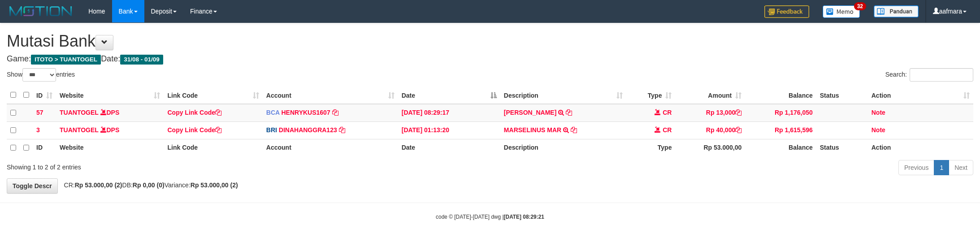  I want to click on h1: Mutasi Bank, so click(490, 41).